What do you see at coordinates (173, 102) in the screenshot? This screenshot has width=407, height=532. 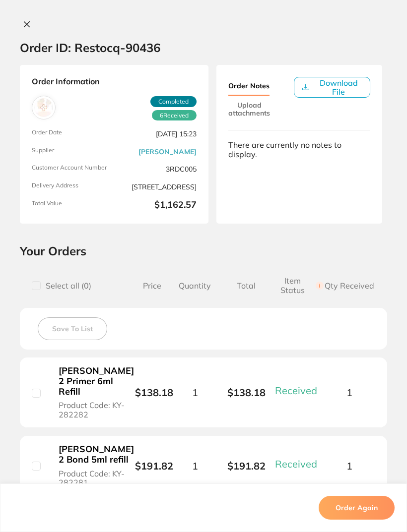 I see `span: Completed` at bounding box center [173, 102].